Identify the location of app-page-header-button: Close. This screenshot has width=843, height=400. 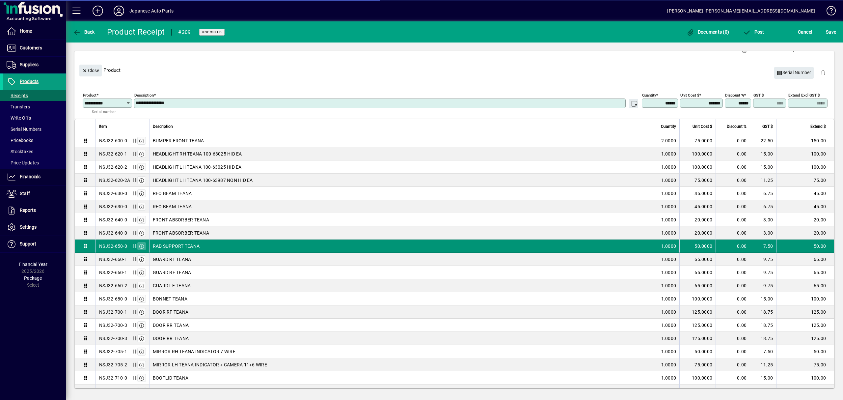
(91, 70).